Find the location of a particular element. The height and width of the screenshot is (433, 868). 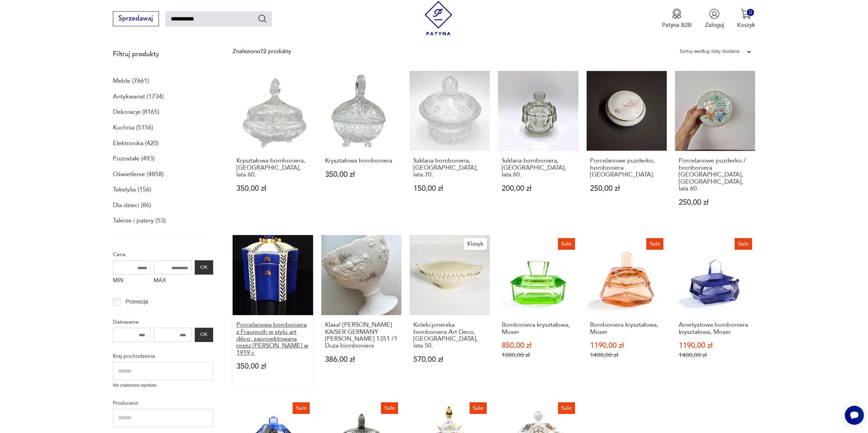

a: Talerze i patery (53) is located at coordinates (139, 221).